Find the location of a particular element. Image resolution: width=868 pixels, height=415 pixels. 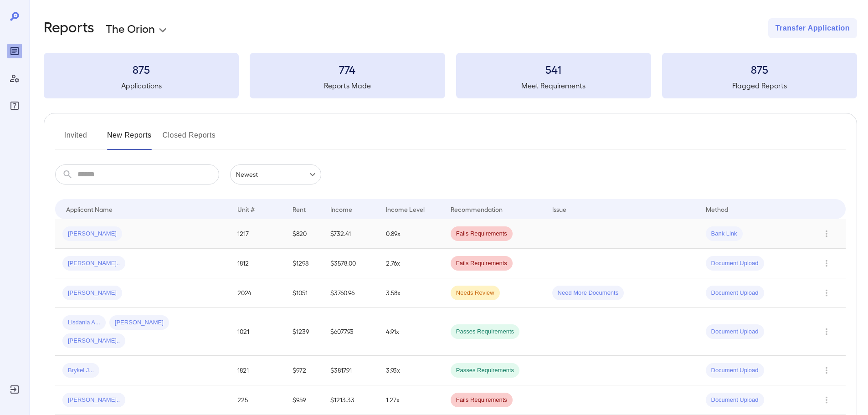

td: 1821 is located at coordinates (258, 370).